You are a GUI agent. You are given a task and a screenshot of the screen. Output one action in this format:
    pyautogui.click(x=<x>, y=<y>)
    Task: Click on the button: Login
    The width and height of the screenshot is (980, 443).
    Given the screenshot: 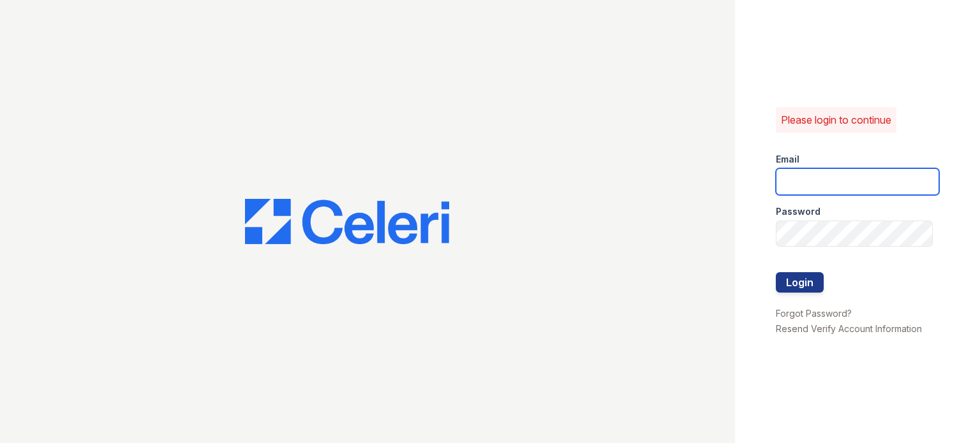 What is the action you would take?
    pyautogui.click(x=799, y=282)
    